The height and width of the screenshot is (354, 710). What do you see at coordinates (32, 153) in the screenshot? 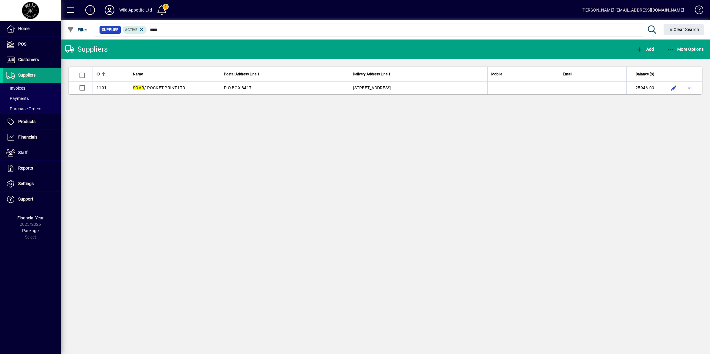
I see `a: Staff` at bounding box center [32, 153].